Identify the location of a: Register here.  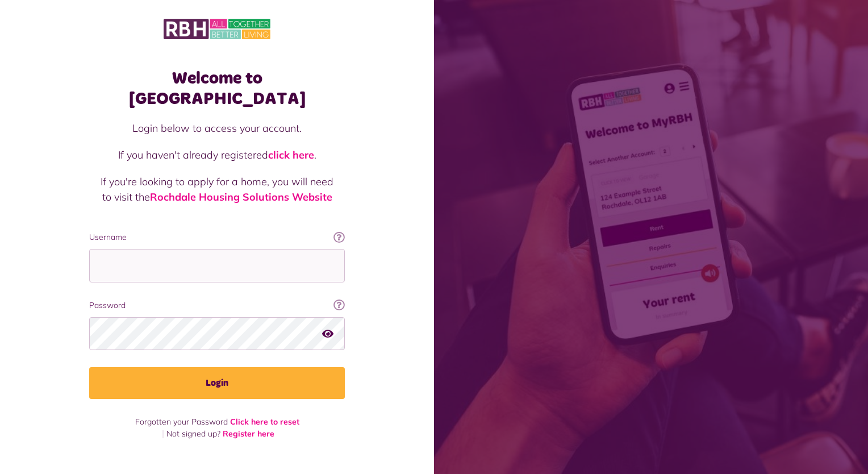
(249, 434).